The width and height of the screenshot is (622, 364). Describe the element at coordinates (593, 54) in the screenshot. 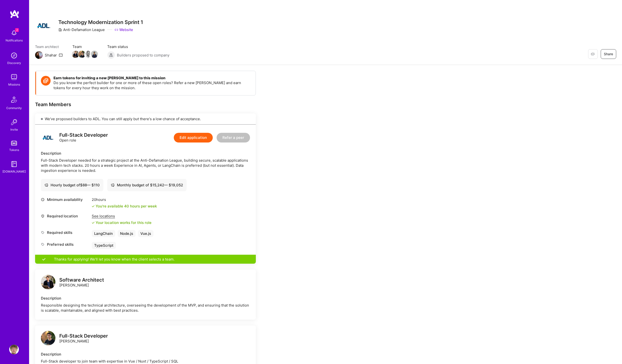

I see `i: icon EyeClosed` at that location.